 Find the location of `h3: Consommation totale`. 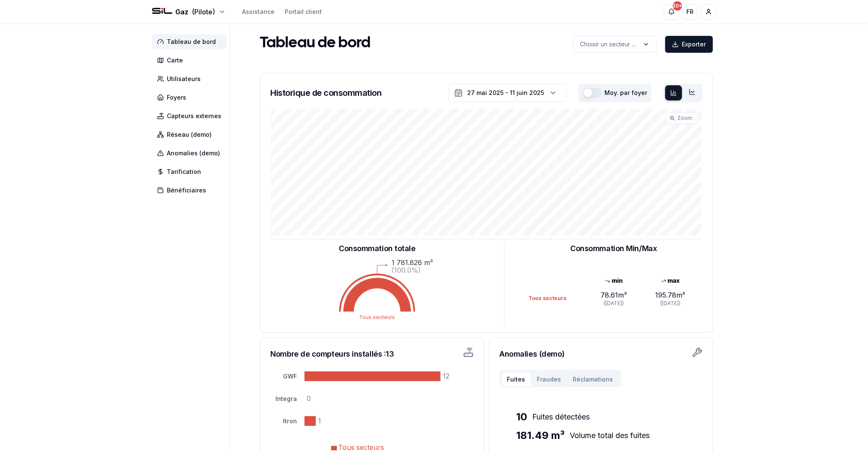

h3: Consommation totale is located at coordinates (377, 249).